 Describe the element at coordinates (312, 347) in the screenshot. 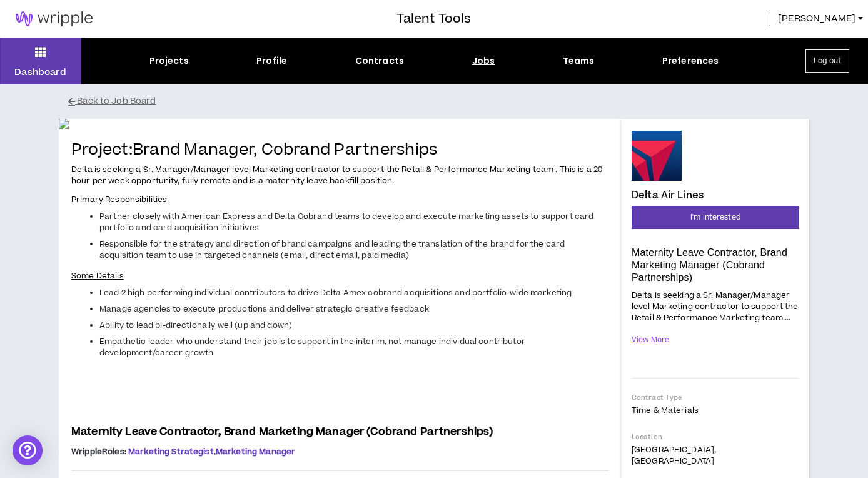

I see `span: Empathetic leader who understand their job is to support in the interim, not manage individual co...` at that location.